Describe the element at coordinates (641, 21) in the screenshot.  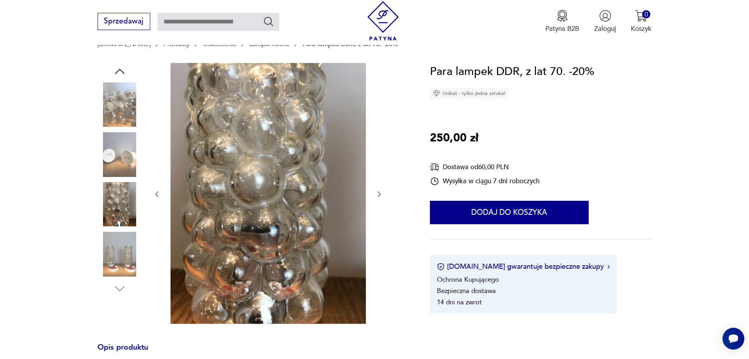
I see `button: 0Koszyk` at that location.